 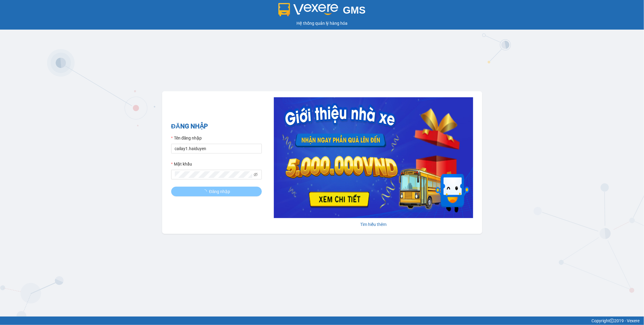 I want to click on img: logo 2, so click(x=308, y=10).